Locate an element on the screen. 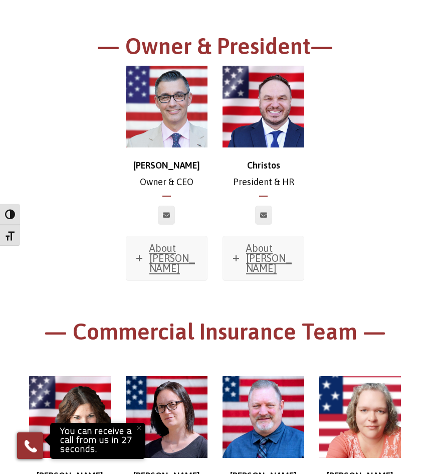 Image resolution: width=430 pixels, height=474 pixels. img: Christos_500x500 is located at coordinates (263, 106).